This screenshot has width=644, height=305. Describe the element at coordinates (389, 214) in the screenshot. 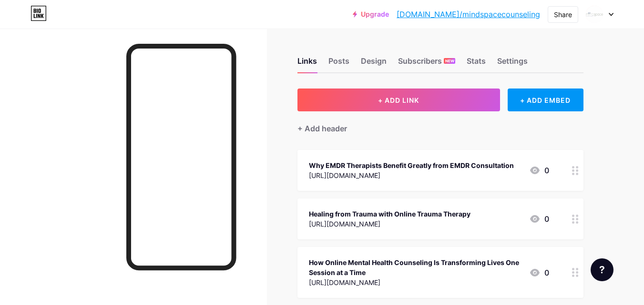

I see `div: Healing from Trauma with Online Trauma Therapy` at that location.